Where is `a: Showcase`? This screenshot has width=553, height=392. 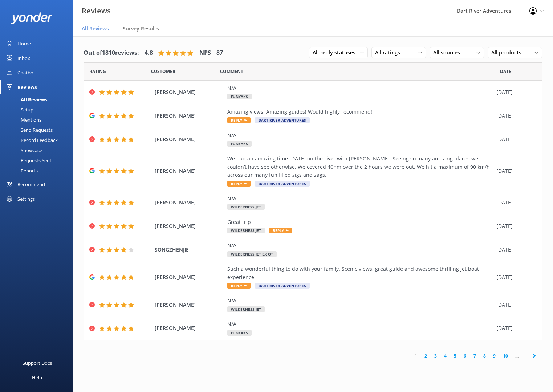 a: Showcase is located at coordinates (38, 150).